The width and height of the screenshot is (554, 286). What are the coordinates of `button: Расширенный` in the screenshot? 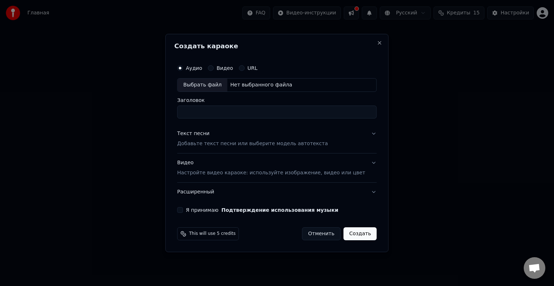 It's located at (277, 192).